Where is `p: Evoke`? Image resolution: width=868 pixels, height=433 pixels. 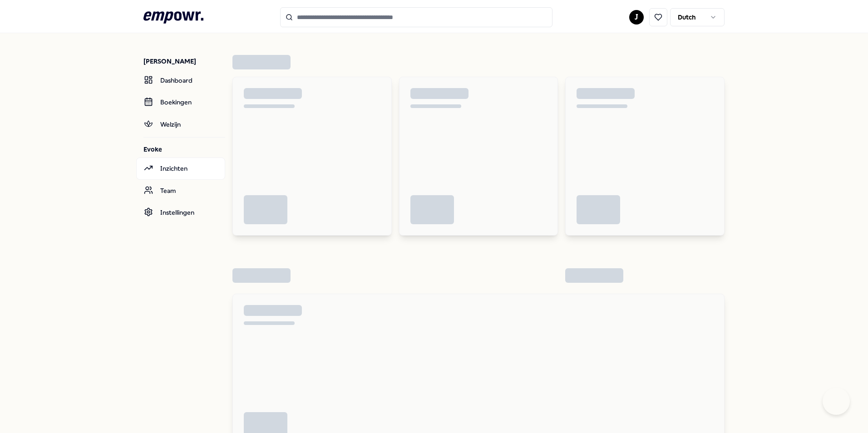 p: Evoke is located at coordinates (184, 149).